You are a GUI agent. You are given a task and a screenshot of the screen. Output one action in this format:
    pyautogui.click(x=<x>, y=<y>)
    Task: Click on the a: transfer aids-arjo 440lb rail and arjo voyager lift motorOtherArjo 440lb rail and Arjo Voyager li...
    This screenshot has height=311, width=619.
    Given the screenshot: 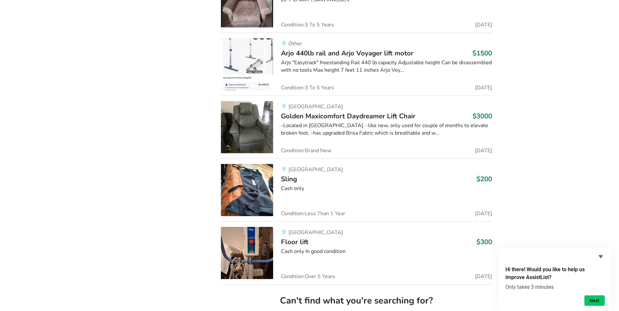 What is the action you would take?
    pyautogui.click(x=356, y=64)
    